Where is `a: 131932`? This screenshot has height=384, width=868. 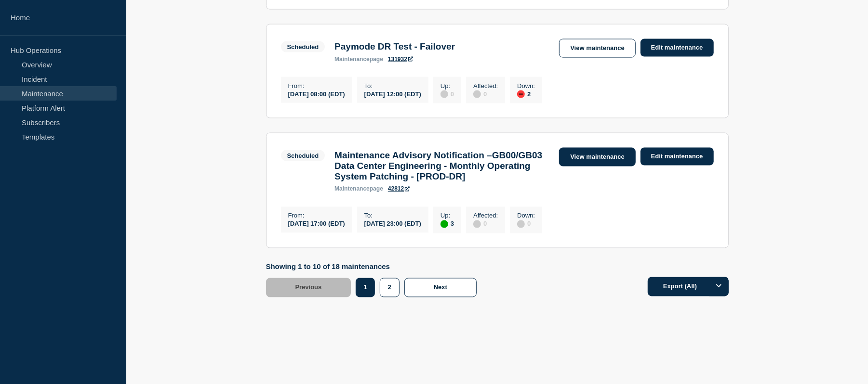
a: 131932 is located at coordinates (400, 60).